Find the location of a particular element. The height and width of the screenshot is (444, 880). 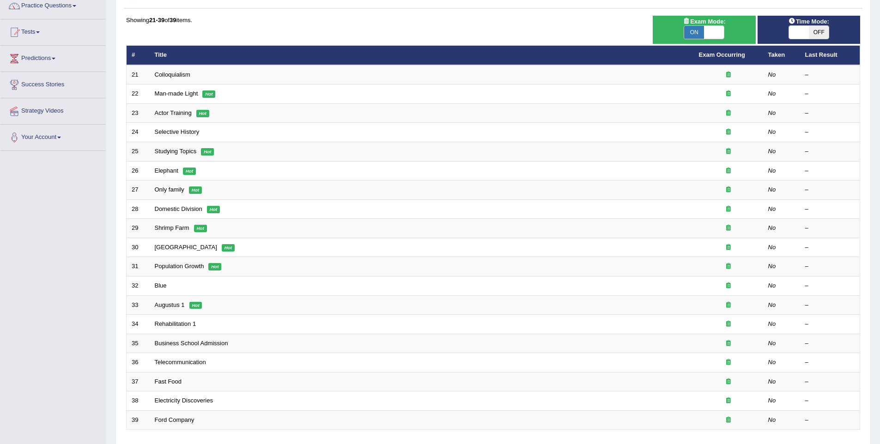

a: Elephant is located at coordinates (166, 170).